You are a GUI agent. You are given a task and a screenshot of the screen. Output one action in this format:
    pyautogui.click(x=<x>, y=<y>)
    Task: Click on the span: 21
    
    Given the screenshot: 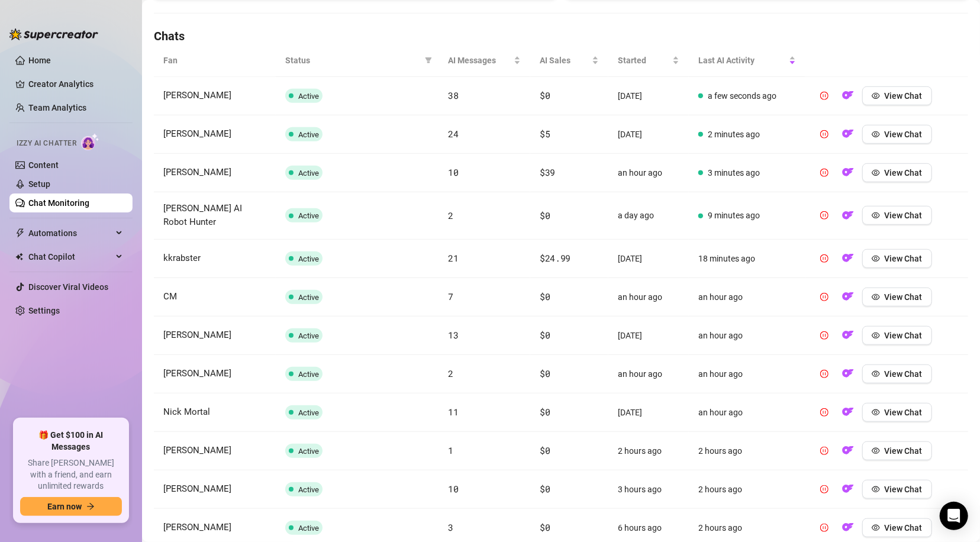 What is the action you would take?
    pyautogui.click(x=453, y=258)
    